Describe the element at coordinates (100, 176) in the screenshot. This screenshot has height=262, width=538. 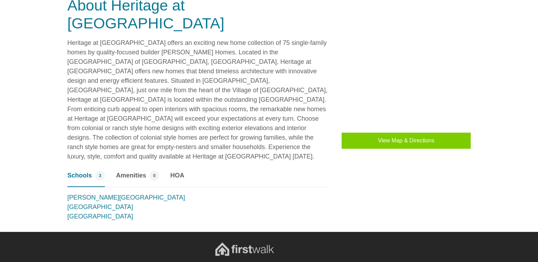
I see `span: 3` at that location.